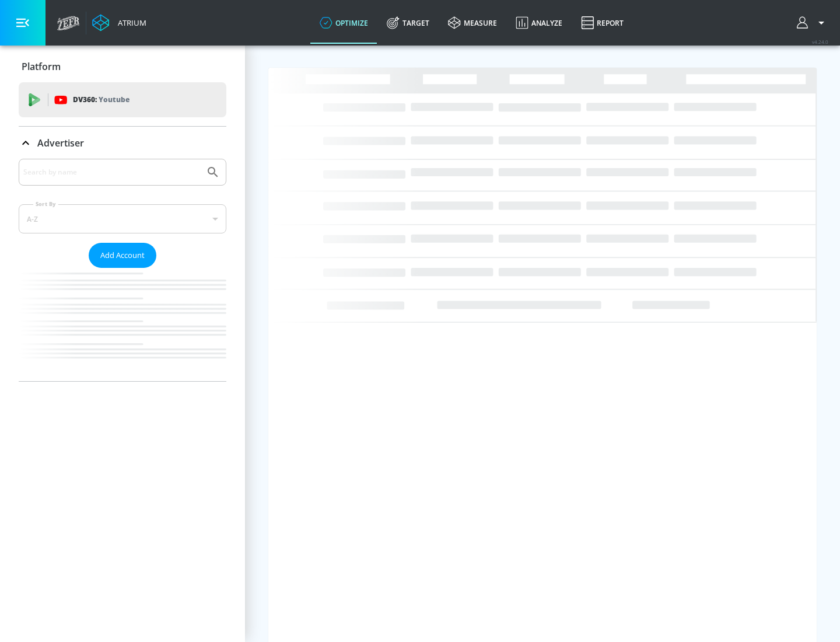 The height and width of the screenshot is (642, 840). I want to click on span: Add Account, so click(123, 255).